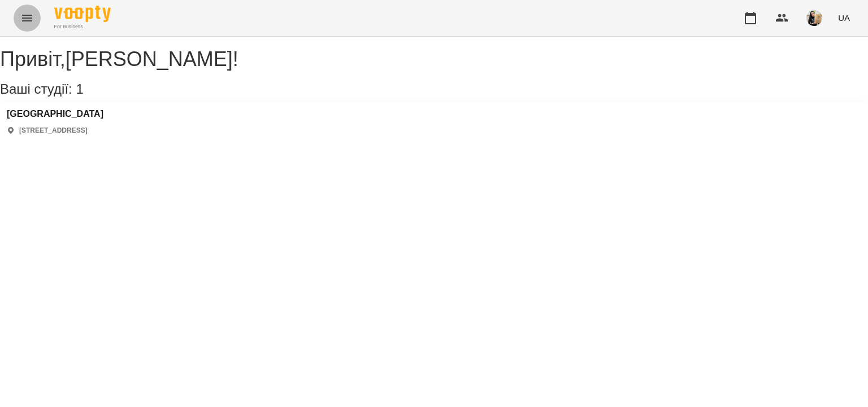 The width and height of the screenshot is (868, 407). I want to click on img: Voopty Logo, so click(83, 13).